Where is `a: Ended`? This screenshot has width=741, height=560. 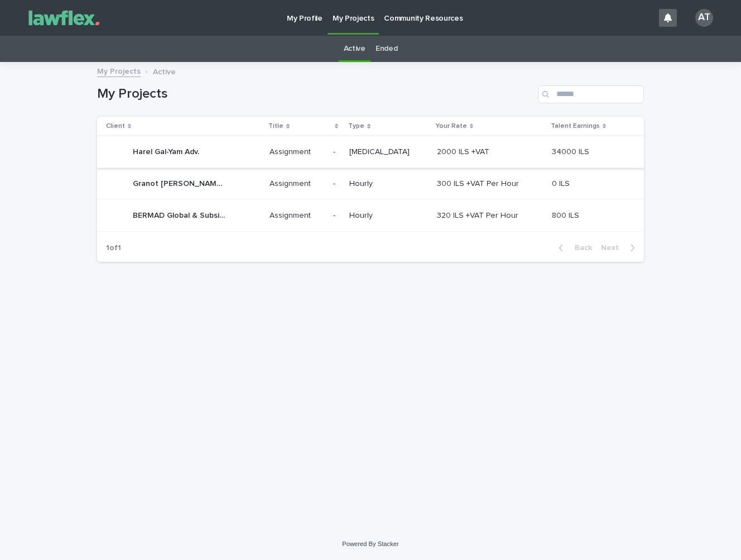 a: Ended is located at coordinates (386, 49).